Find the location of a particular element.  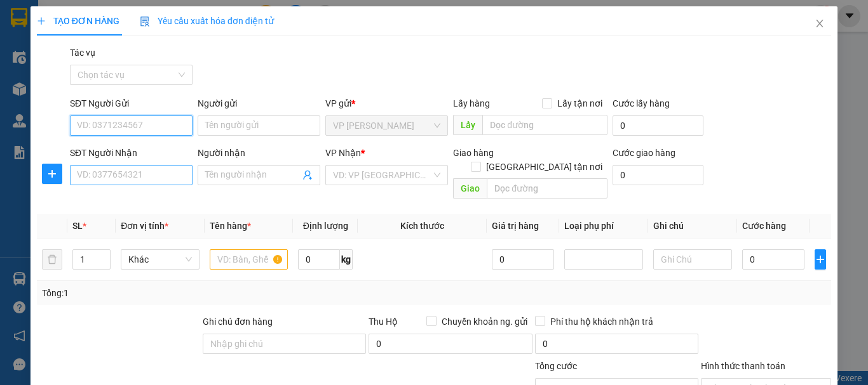

span: Lấy hàng is located at coordinates (471, 104).